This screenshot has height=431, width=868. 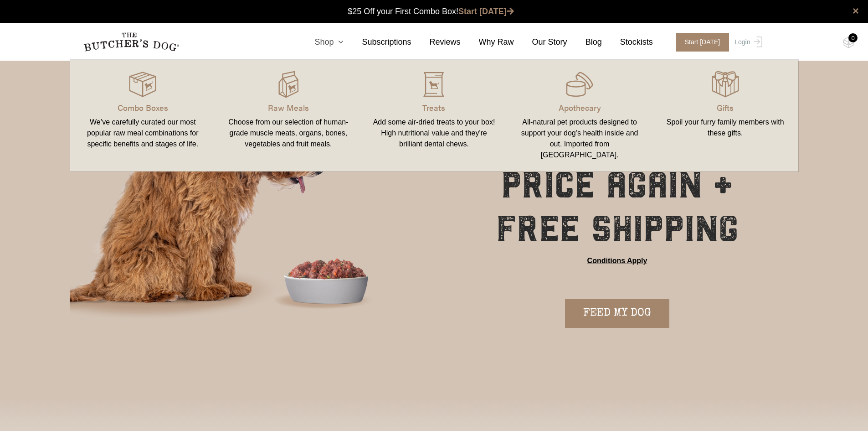 I want to click on a: Treats Add some air-dried treats to your box! High nutritional value and they're brilliant dental..., so click(x=434, y=115).